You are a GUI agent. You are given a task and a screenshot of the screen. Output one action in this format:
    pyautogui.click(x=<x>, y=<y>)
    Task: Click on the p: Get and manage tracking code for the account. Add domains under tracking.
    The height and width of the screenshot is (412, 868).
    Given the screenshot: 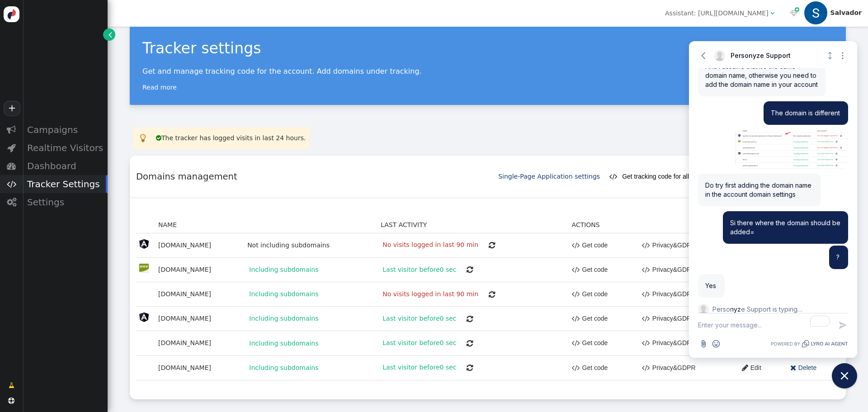 What is the action you would take?
    pyautogui.click(x=488, y=71)
    